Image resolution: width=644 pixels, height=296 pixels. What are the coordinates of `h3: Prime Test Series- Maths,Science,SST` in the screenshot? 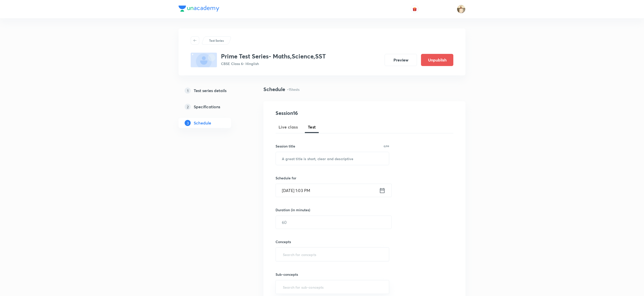 It's located at (273, 56).